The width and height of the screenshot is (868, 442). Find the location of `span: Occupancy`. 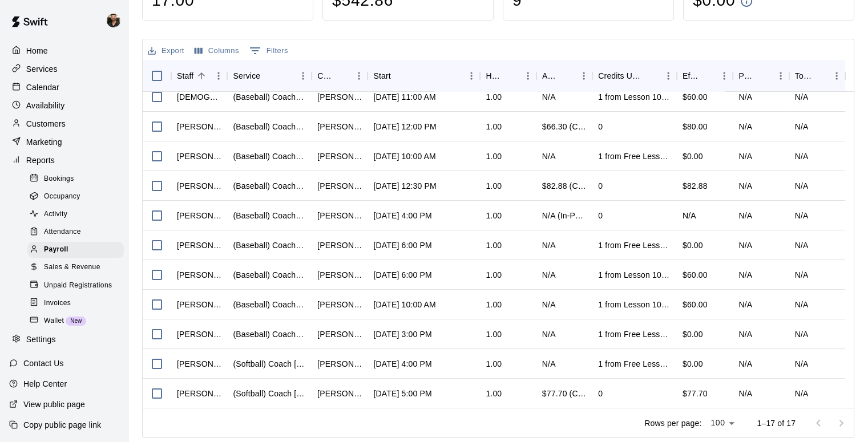

span: Occupancy is located at coordinates (62, 197).